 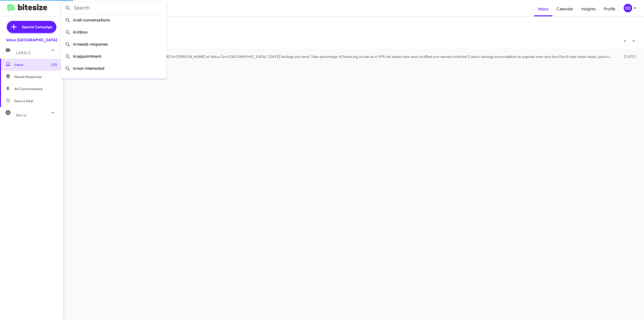 What do you see at coordinates (23, 101) in the screenshot?
I see `span: Save a Deal` at bounding box center [23, 101].